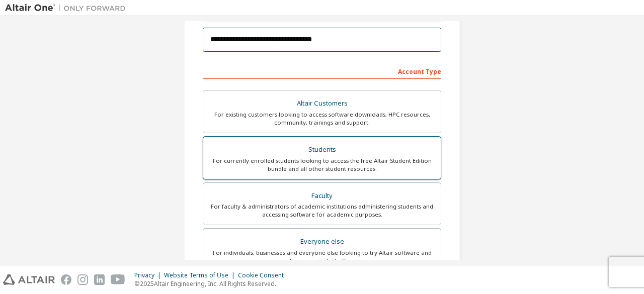  I want to click on img: youtube.svg, so click(118, 279).